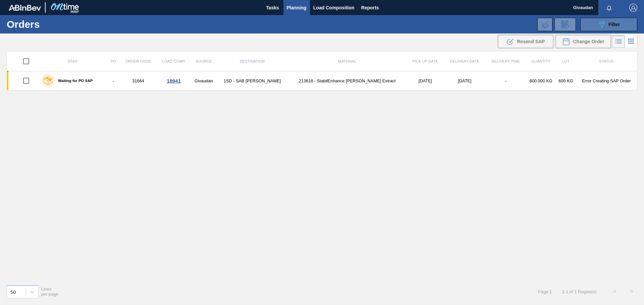 This screenshot has width=644, height=305. I want to click on span: Material, so click(347, 61).